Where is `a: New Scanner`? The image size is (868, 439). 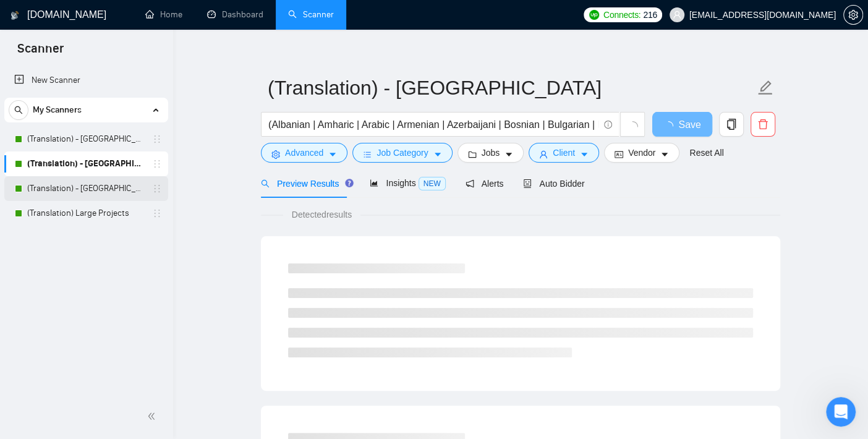
a: New Scanner is located at coordinates (86, 80).